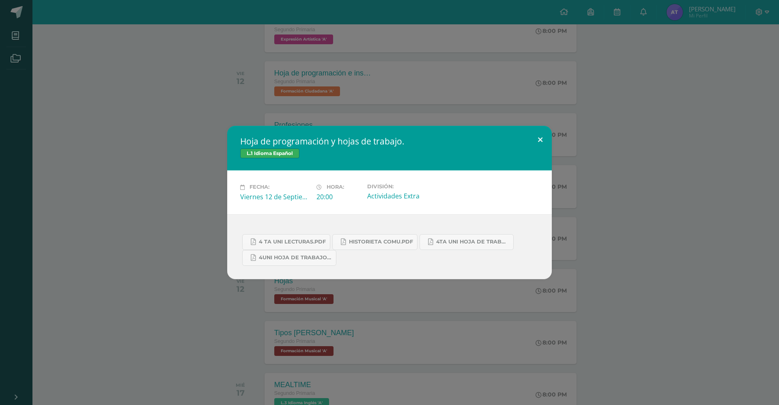  Describe the element at coordinates (259, 187) in the screenshot. I see `span: Fecha:` at that location.